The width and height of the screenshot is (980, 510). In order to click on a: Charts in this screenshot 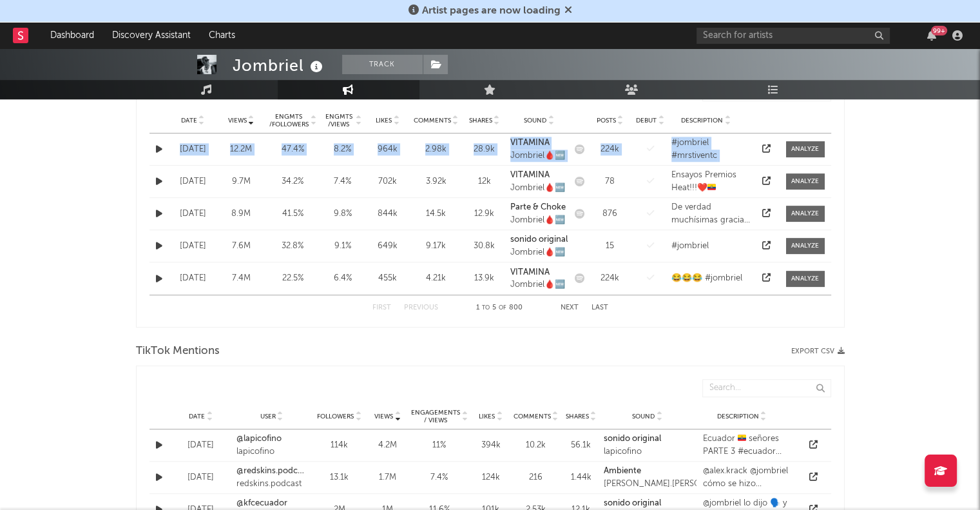, I will do `click(222, 35)`.